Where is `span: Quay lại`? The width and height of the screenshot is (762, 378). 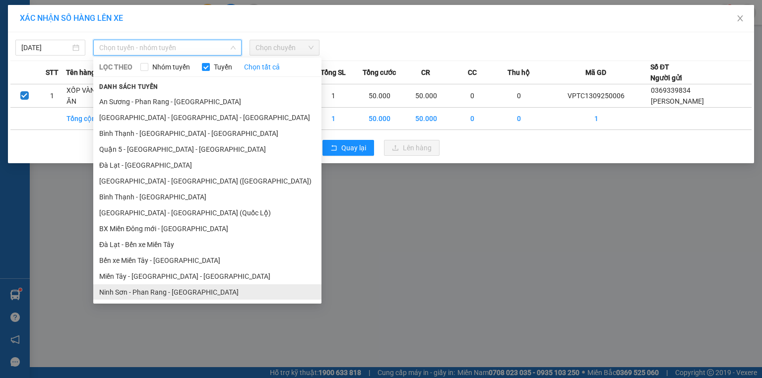
span: Quay lại is located at coordinates (354, 148).